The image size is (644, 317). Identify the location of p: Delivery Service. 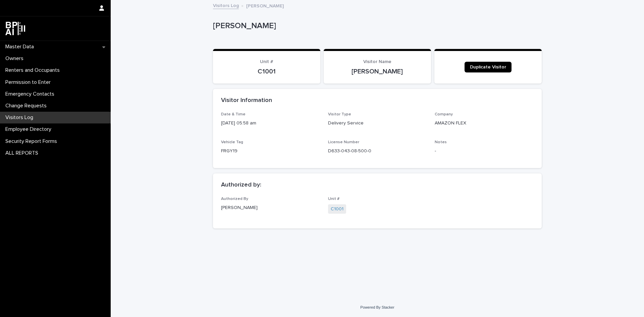
(377, 123).